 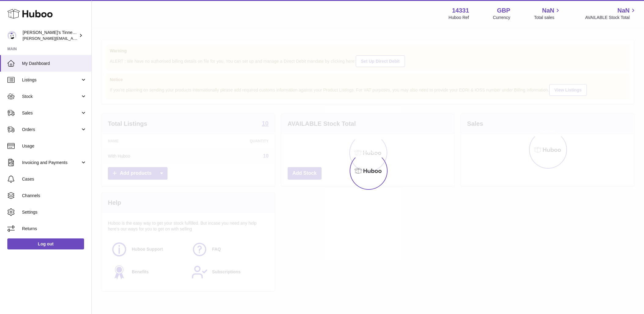 I want to click on div: Huboo Ref, so click(x=459, y=17).